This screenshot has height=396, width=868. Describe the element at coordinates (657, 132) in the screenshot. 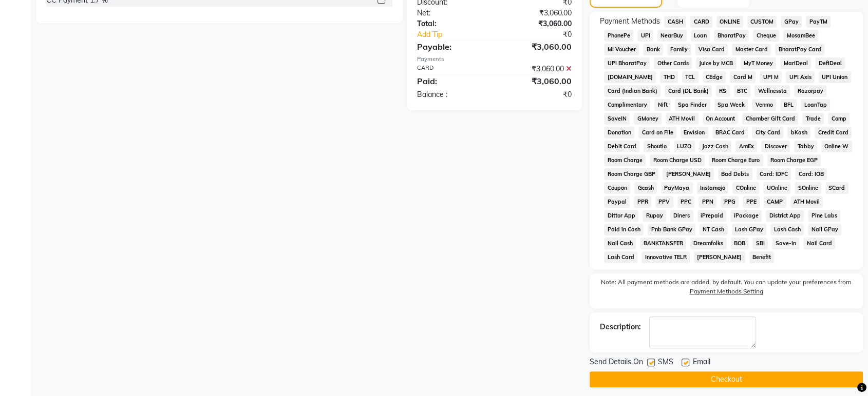

I see `span: Card on File` at that location.